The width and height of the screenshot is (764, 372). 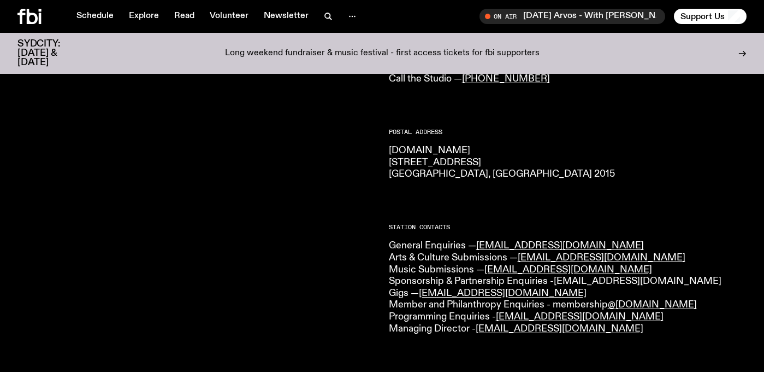 What do you see at coordinates (184, 16) in the screenshot?
I see `a: Read` at bounding box center [184, 16].